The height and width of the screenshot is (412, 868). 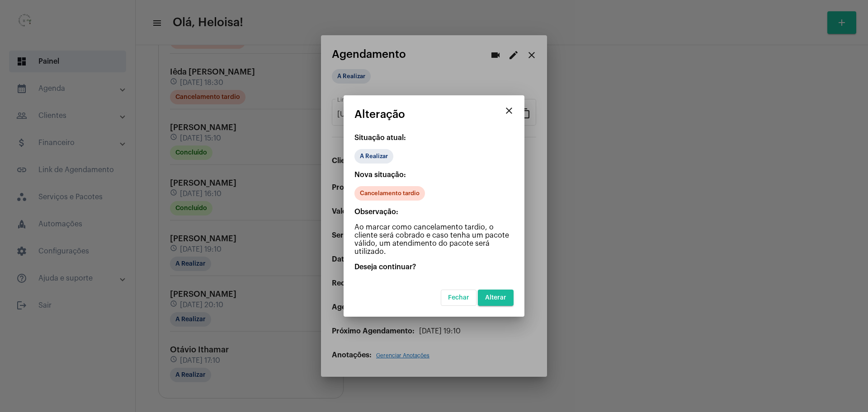 What do you see at coordinates (458, 298) in the screenshot?
I see `span: Fechar` at bounding box center [458, 298].